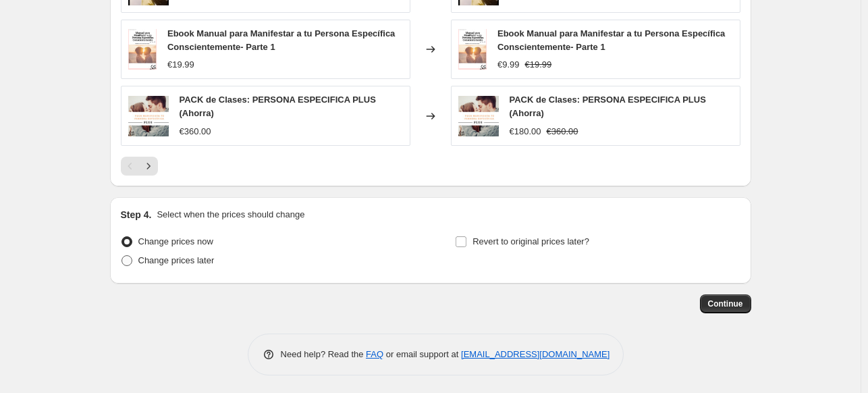 This screenshot has width=868, height=393. I want to click on span: Change prices now, so click(176, 241).